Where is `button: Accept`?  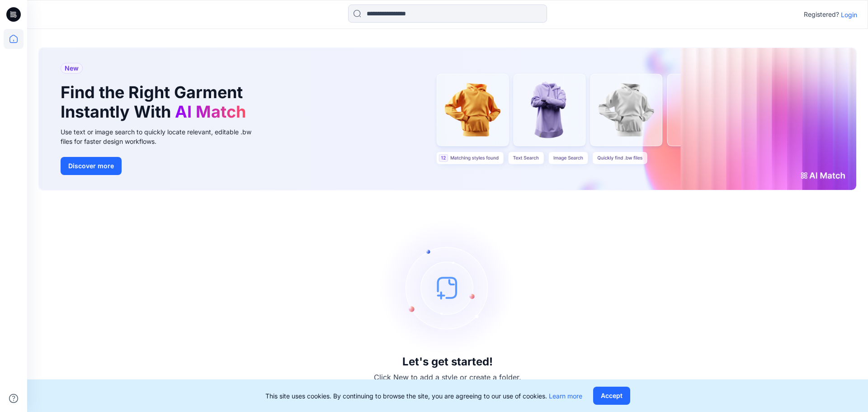 button: Accept is located at coordinates (612, 395).